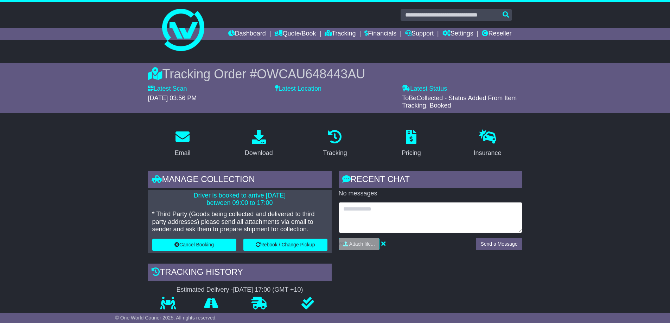 This screenshot has width=670, height=323. Describe the element at coordinates (166, 318) in the screenshot. I see `span: © One World Courier 2025. All rights reserved.` at that location.